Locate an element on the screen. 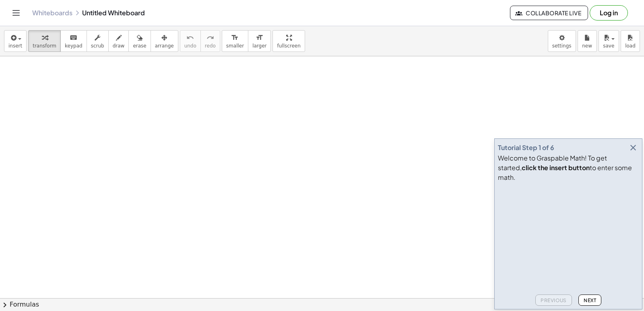 Image resolution: width=644 pixels, height=311 pixels. span: smaller is located at coordinates (235, 46).